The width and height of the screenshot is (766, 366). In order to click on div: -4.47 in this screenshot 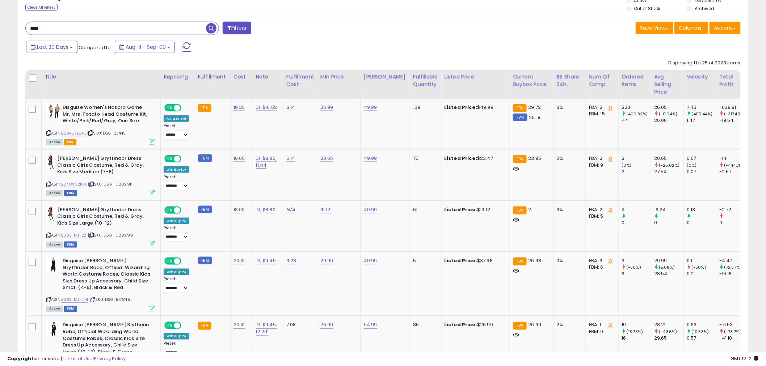, I will do `click(734, 261)`.